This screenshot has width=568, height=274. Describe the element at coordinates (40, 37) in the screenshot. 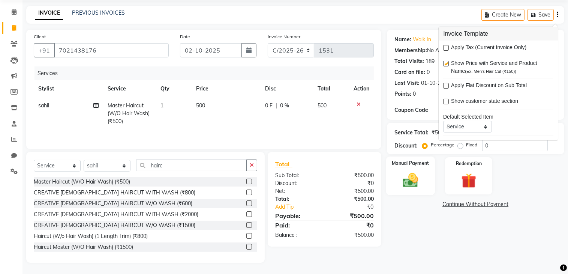

I see `label: Client` at that location.